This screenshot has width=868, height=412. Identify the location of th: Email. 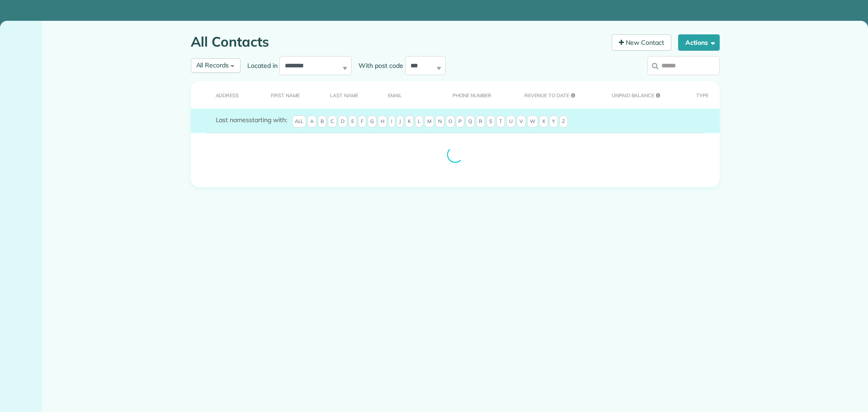
(407, 95).